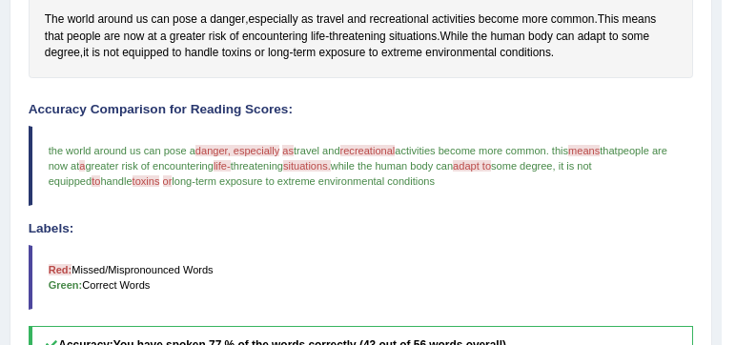 This screenshot has height=345, width=736. What do you see at coordinates (60, 270) in the screenshot?
I see `b: Red:` at bounding box center [60, 270].